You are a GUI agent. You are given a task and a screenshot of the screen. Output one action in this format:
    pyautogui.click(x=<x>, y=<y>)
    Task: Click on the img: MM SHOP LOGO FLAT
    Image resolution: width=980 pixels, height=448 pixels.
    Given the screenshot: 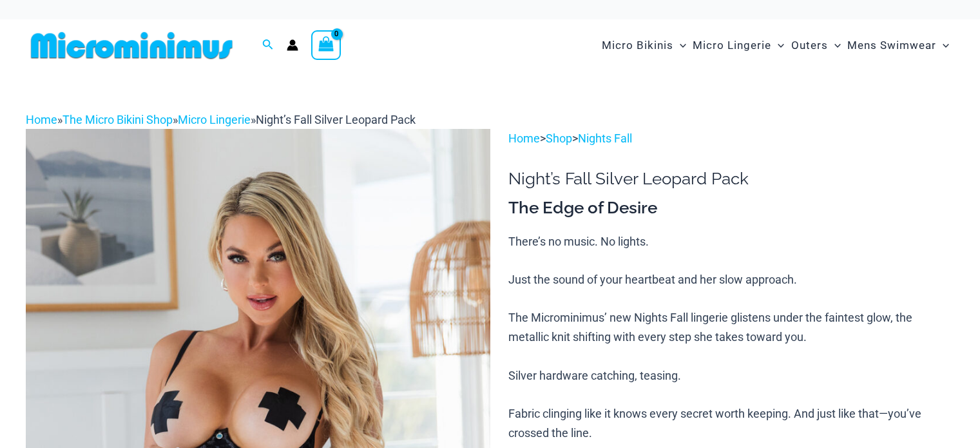 What is the action you would take?
    pyautogui.click(x=131, y=45)
    